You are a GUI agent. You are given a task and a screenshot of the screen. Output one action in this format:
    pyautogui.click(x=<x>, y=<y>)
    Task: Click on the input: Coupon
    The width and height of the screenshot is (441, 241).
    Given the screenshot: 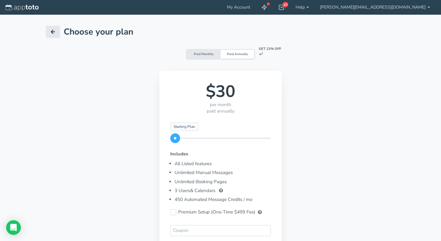 What is the action you would take?
    pyautogui.click(x=220, y=230)
    